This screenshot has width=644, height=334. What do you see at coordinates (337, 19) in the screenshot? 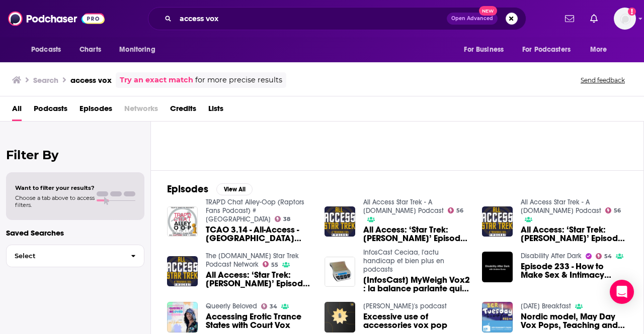
I see `div: Search podcasts, credits, & more...` at bounding box center [337, 19].